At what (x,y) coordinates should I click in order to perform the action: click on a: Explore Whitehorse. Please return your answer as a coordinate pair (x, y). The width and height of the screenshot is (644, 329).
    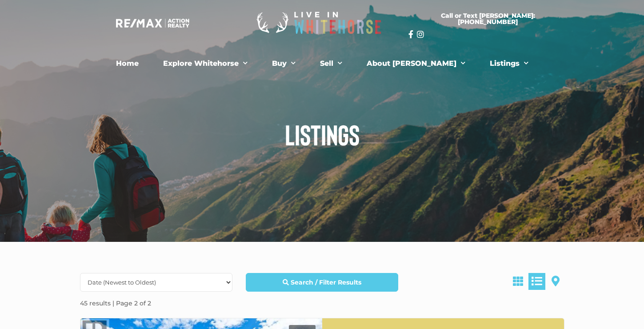
    Looking at the image, I should click on (205, 64).